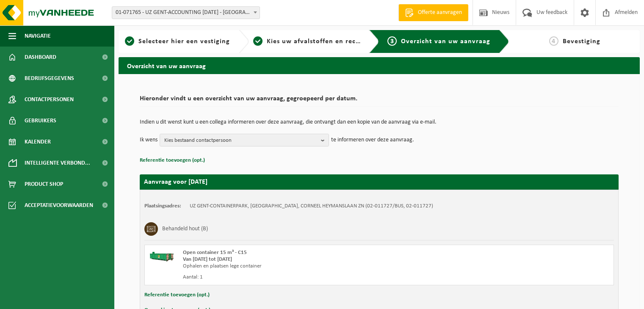 This screenshot has height=309, width=644. What do you see at coordinates (163, 206) in the screenshot?
I see `strong: Plaatsingsadres:` at bounding box center [163, 206].